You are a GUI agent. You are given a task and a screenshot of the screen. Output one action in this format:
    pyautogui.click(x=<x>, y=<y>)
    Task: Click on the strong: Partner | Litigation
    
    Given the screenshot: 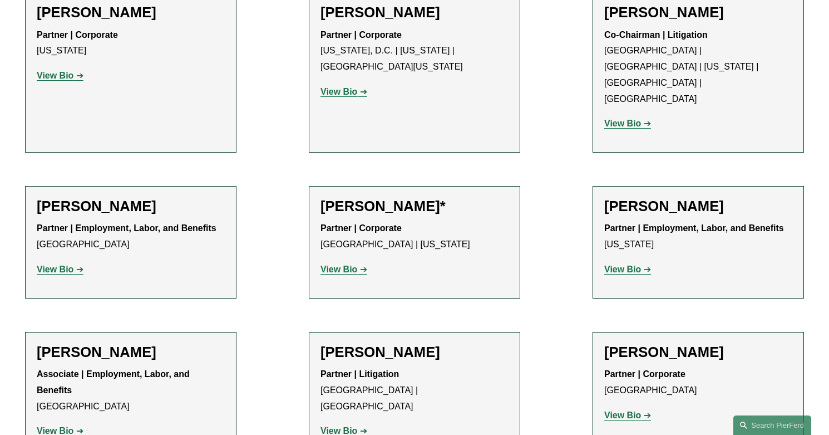 What is the action you would take?
    pyautogui.click(x=360, y=373)
    